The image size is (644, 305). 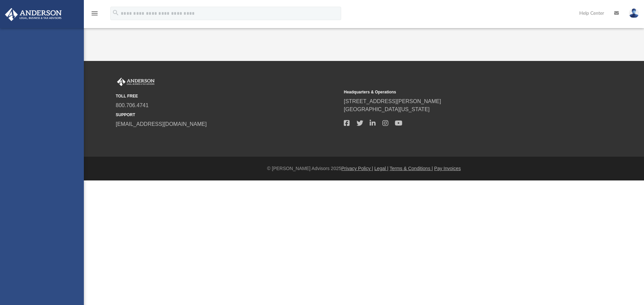 What do you see at coordinates (634, 13) in the screenshot?
I see `img: User Pic` at bounding box center [634, 13].